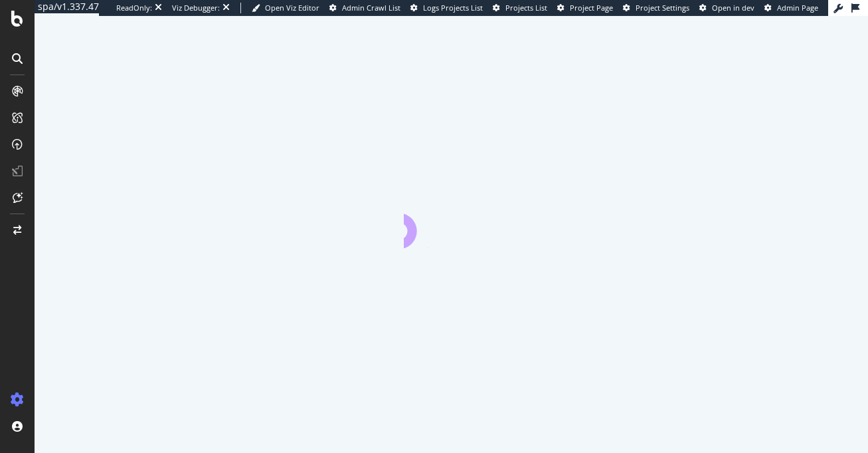 The image size is (868, 453). What do you see at coordinates (452, 224) in the screenshot?
I see `div: animation` at bounding box center [452, 224].